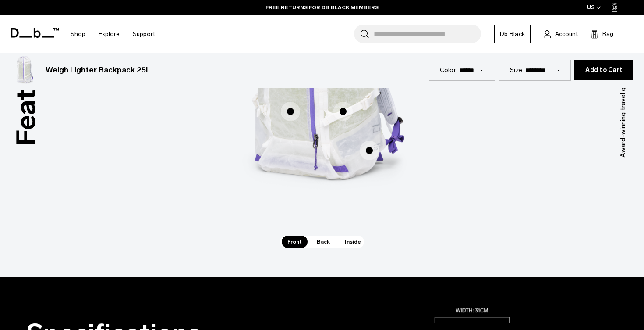  I want to click on a: Db Black, so click(512, 34).